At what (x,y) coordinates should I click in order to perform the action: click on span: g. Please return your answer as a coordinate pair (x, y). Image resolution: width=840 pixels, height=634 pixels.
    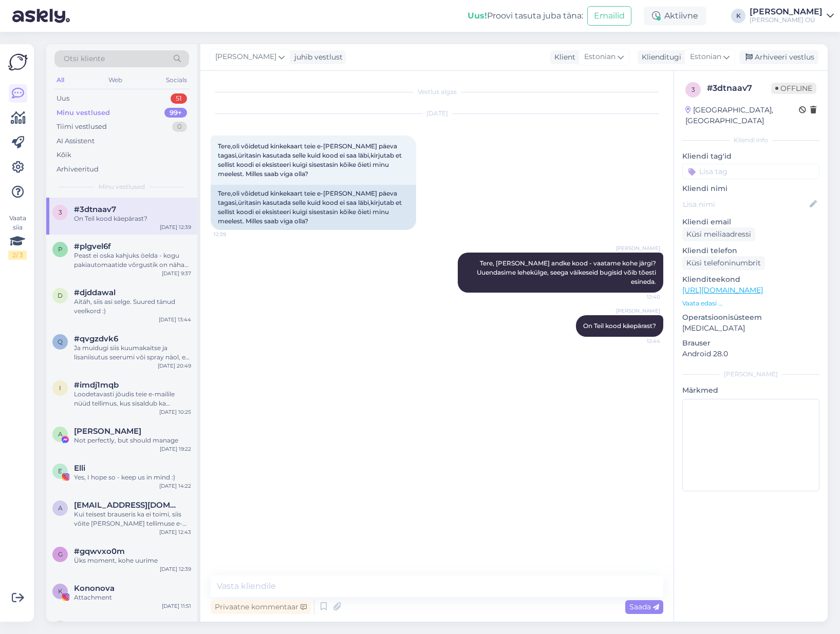
    Looking at the image, I should click on (60, 554).